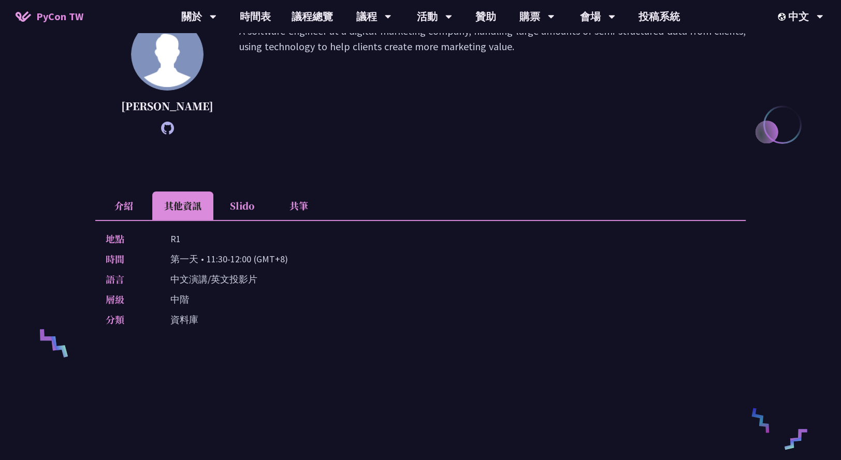 This screenshot has height=460, width=841. What do you see at coordinates (127, 320) in the screenshot?
I see `p: 分類` at bounding box center [127, 320].